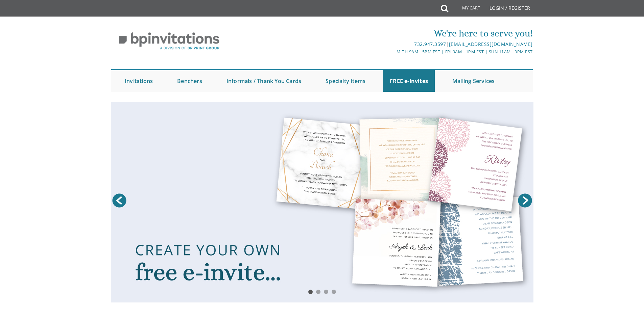 The image size is (644, 319). I want to click on div: M-Th 9am - 5pm EST | Fri 9am - 1pm EST | Sun 11am - 3pm EST, so click(392, 52).